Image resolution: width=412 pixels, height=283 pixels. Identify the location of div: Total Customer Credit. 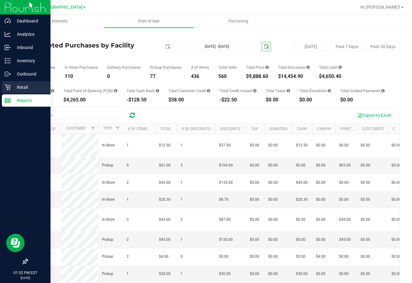
(189, 91).